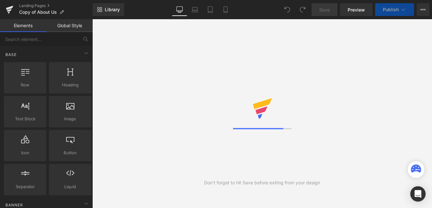 Image resolution: width=432 pixels, height=208 pixels. I want to click on button: Publish, so click(395, 10).